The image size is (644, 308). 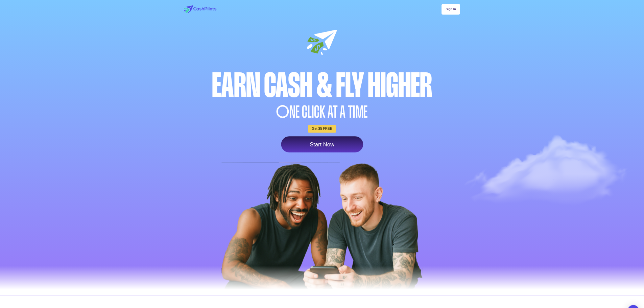 I want to click on span: O, so click(x=283, y=112).